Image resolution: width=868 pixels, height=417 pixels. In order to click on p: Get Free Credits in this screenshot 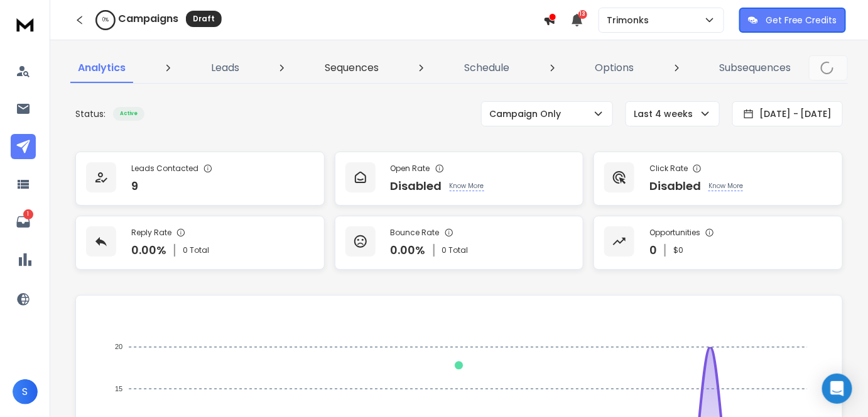, I will do `click(802, 20)`.